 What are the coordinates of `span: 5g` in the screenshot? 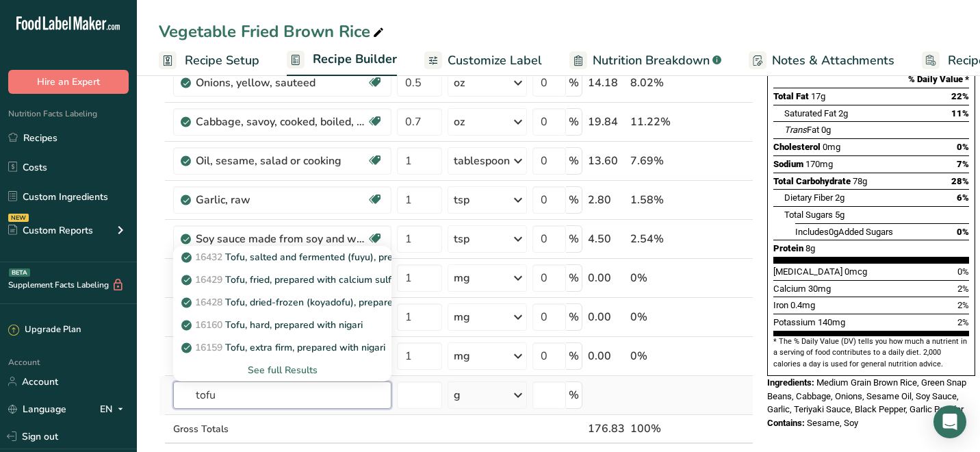 It's located at (839, 215).